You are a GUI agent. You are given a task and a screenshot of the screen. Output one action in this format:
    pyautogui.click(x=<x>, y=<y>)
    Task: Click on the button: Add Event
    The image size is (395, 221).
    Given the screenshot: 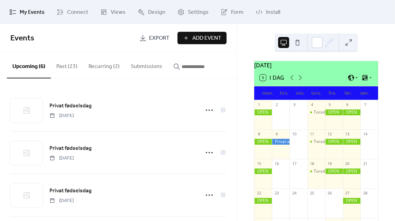 What is the action you would take?
    pyautogui.click(x=202, y=38)
    